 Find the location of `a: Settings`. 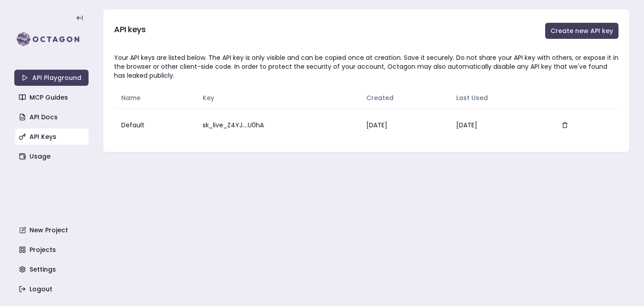

a: Settings is located at coordinates (52, 269).